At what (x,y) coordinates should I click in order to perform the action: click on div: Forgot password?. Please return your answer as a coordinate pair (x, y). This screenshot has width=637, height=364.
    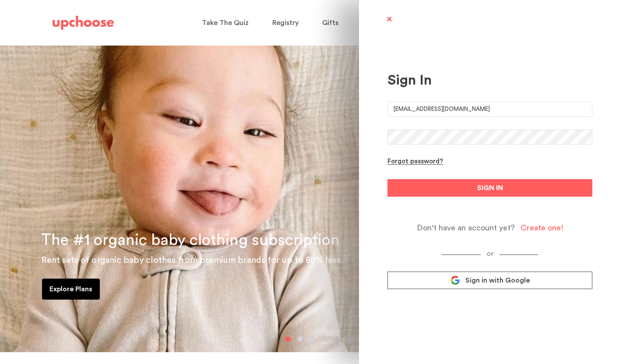
    Looking at the image, I should click on (416, 162).